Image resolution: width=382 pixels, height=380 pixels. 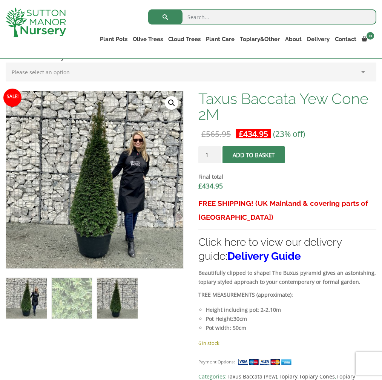 I want to click on bdi: 565.95, so click(x=216, y=134).